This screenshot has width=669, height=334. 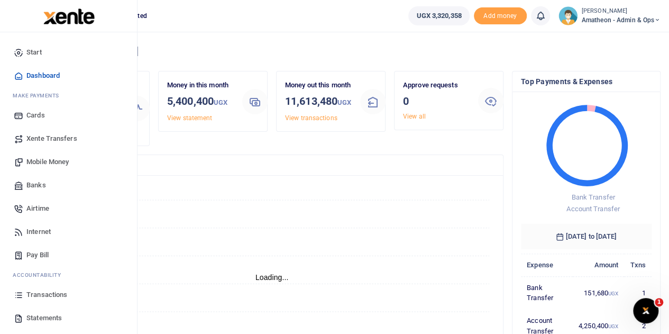 I want to click on span: Transactions, so click(x=47, y=295).